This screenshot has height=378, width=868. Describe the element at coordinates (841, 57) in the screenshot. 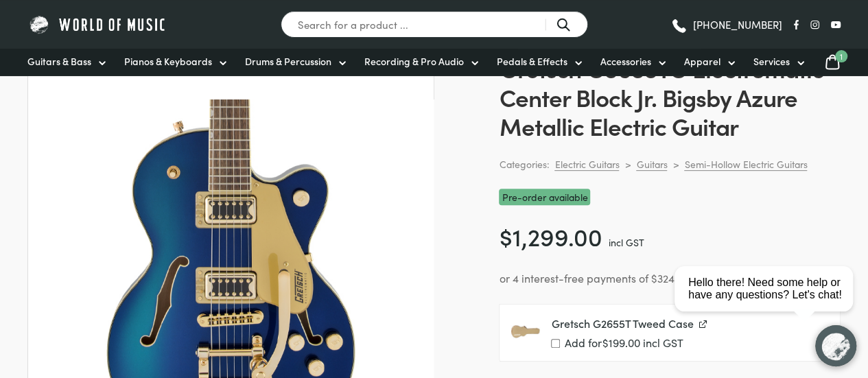

I see `span: 1` at that location.